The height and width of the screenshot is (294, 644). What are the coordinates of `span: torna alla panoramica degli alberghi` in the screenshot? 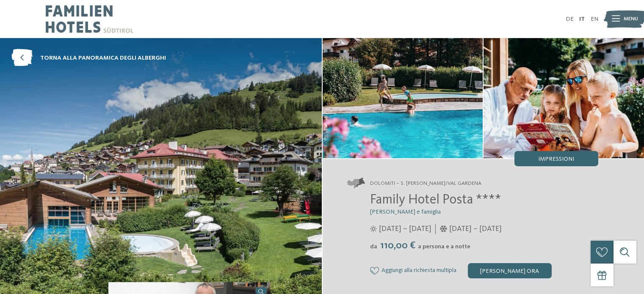 It's located at (103, 58).